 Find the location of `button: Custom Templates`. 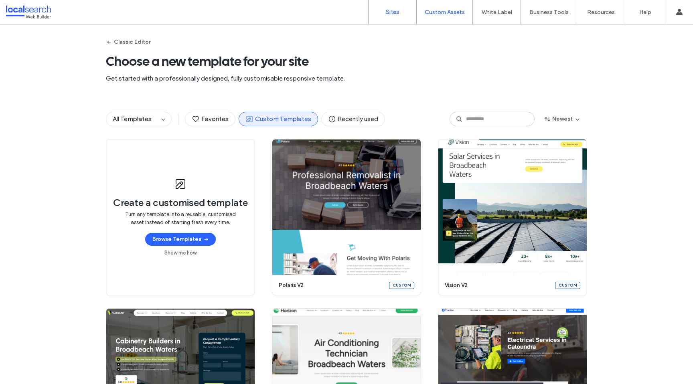

button: Custom Templates is located at coordinates (278, 119).